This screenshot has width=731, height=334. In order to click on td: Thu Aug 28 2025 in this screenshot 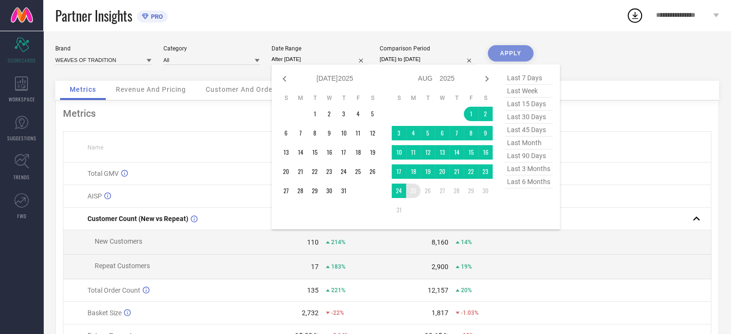, I will do `click(456, 191)`.